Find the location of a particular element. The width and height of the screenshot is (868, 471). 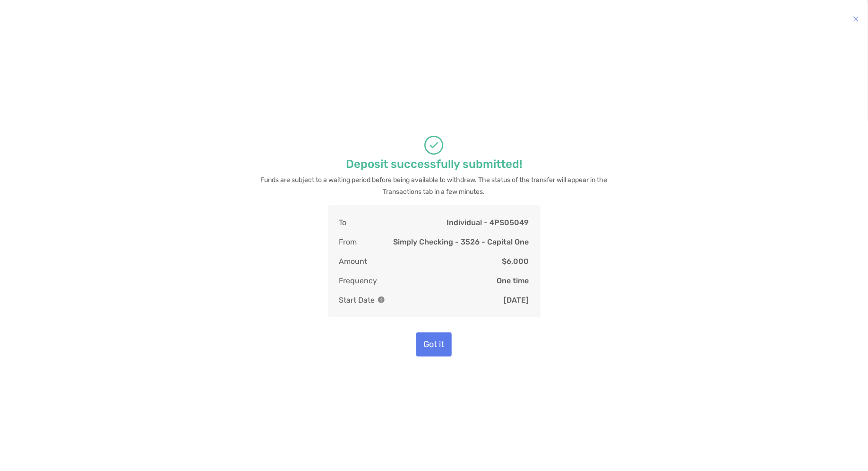

button: Got it is located at coordinates (434, 344).